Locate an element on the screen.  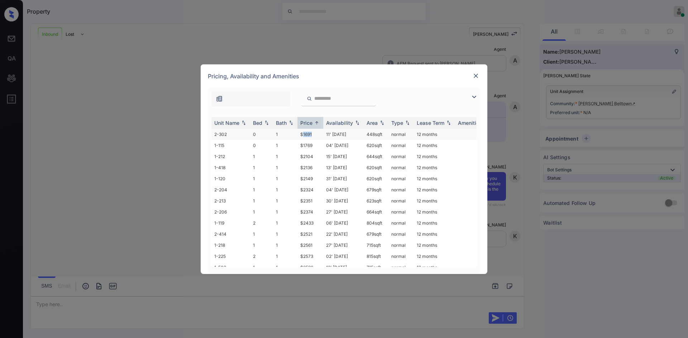
td: 815 sqft is located at coordinates (376, 256).